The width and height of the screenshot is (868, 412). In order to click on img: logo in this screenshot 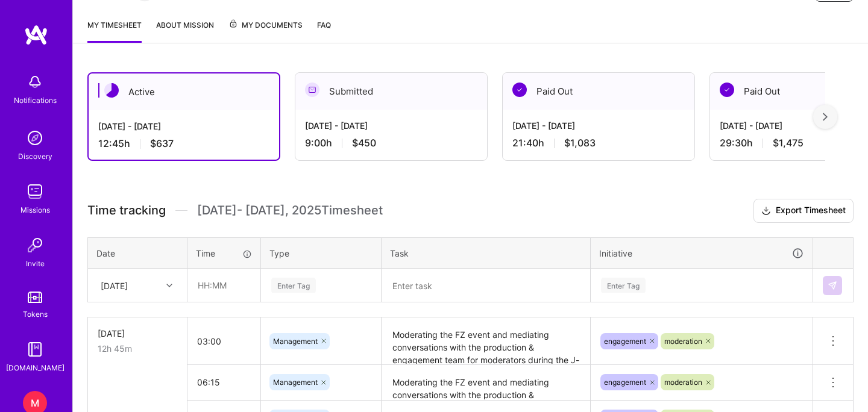, I will do `click(36, 35)`.